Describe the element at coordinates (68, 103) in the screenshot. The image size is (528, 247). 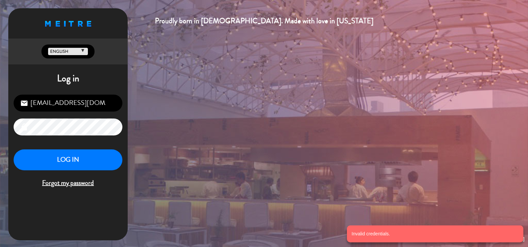
I see `input: Email` at that location.